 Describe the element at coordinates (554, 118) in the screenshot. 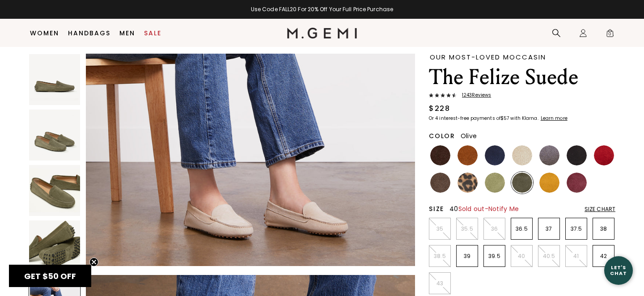

I see `klarna-placement-style-cta: Learn more` at that location.